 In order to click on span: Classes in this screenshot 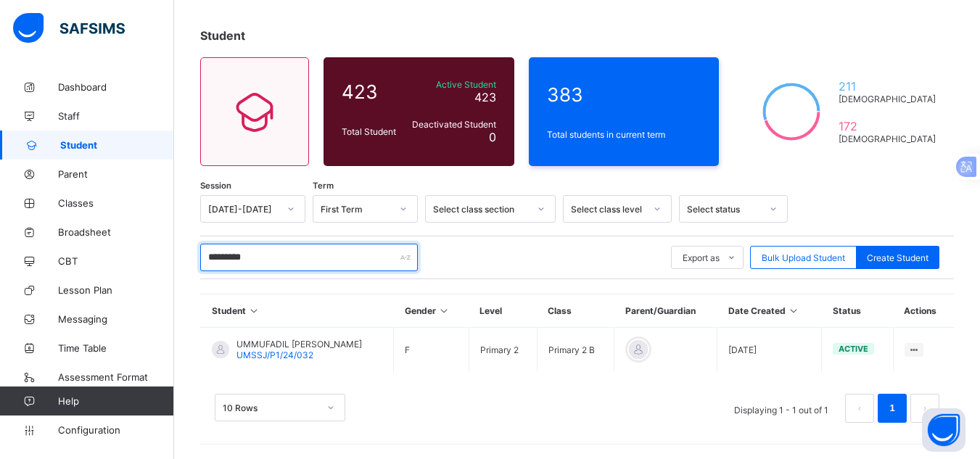, I will do `click(116, 203)`.